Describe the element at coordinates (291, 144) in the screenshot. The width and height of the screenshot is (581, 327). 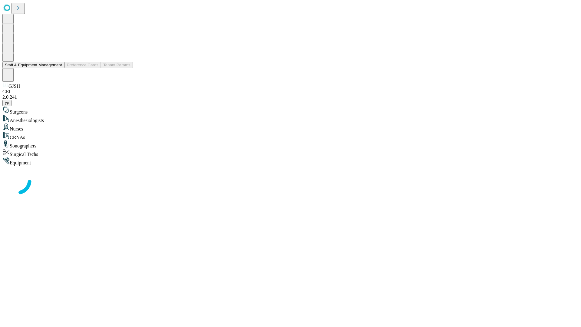
I see `div: Sonographers` at that location.